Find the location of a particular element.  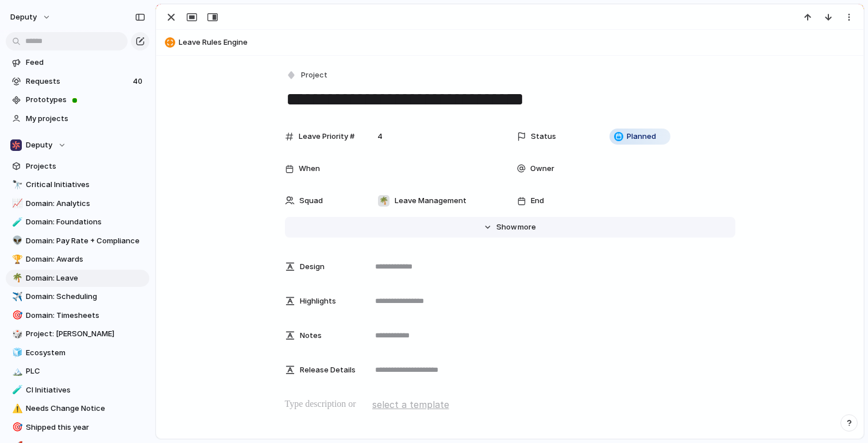

span: Notes is located at coordinates (311, 336).